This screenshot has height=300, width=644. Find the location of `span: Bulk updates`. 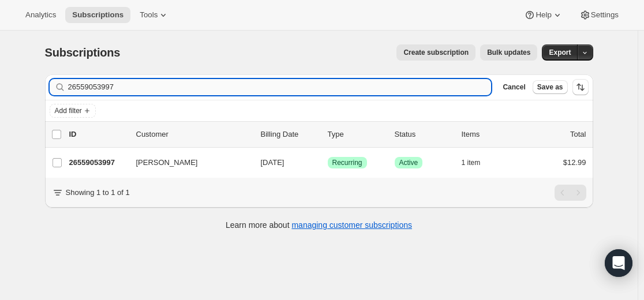

span: Bulk updates is located at coordinates (509, 52).